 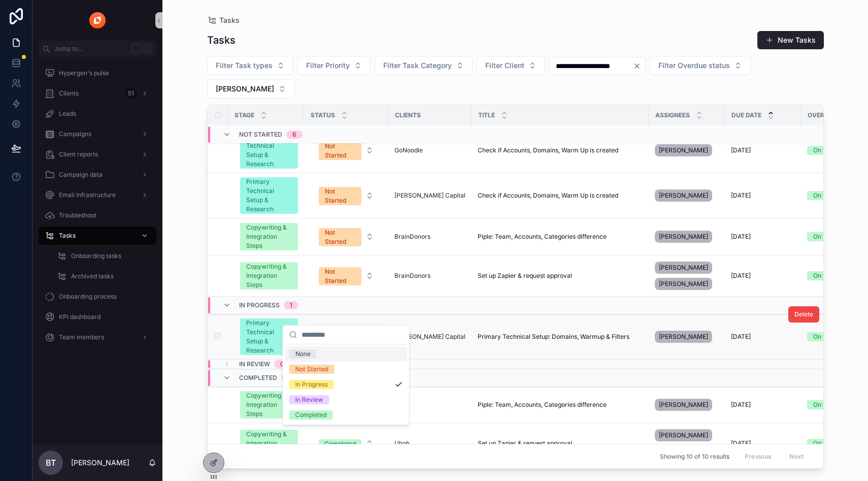 I want to click on span: Title, so click(x=486, y=115).